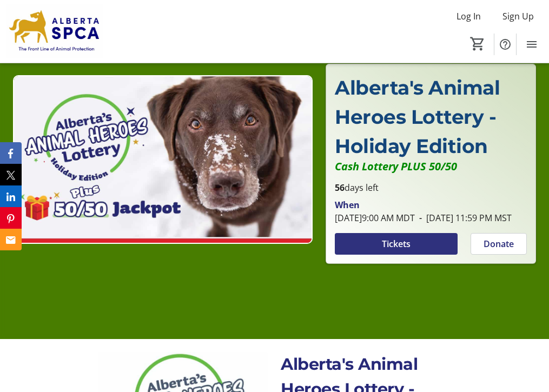 This screenshot has height=392, width=549. What do you see at coordinates (340, 188) in the screenshot?
I see `span: 56` at bounding box center [340, 188].